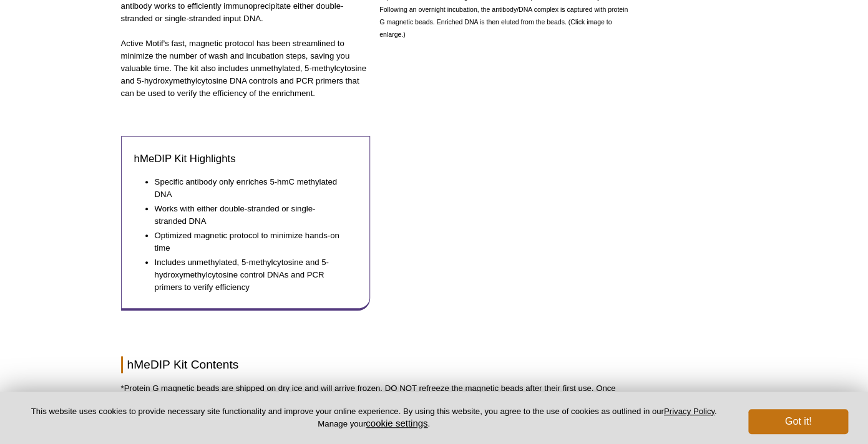 The image size is (868, 444). I want to click on p: *Protein G magnetic beads are shipped on dry ice and will arrive frozen. DO NOT refreeze the magn..., so click(375, 395).